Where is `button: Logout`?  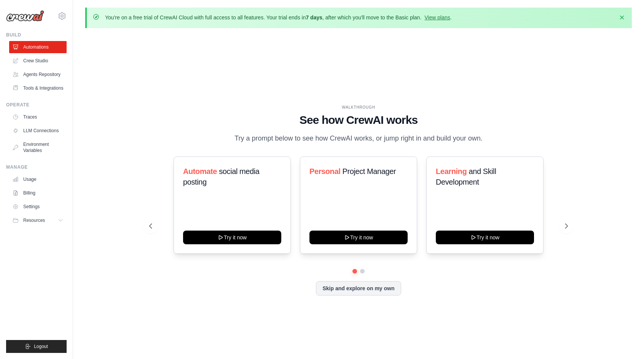
button: Logout is located at coordinates (36, 347).